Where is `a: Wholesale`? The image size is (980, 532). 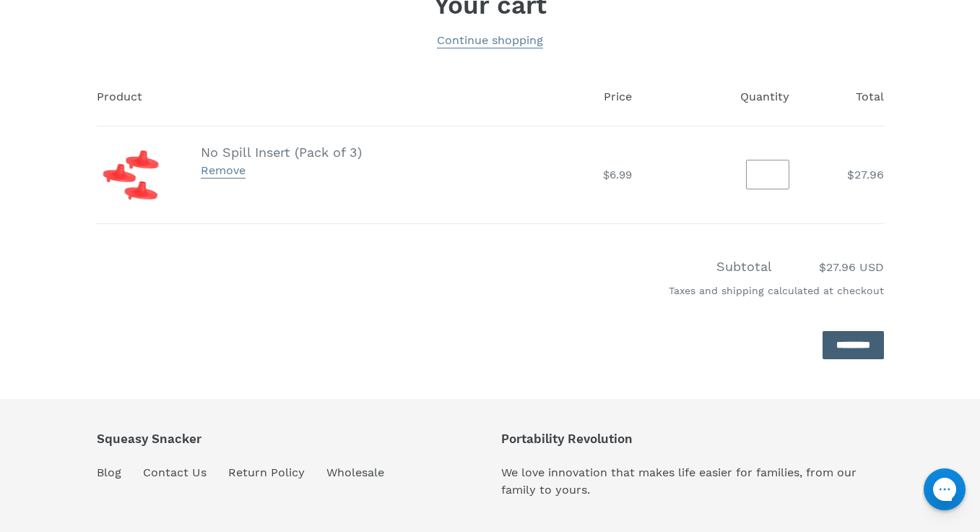 a: Wholesale is located at coordinates (356, 472).